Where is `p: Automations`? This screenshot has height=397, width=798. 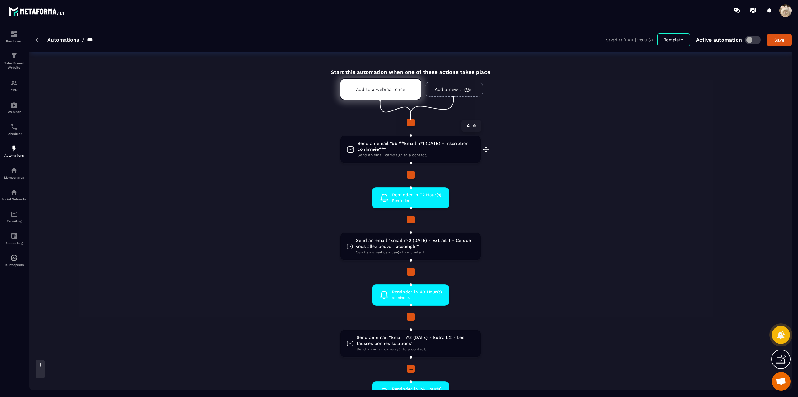 p: Automations is located at coordinates (14, 155).